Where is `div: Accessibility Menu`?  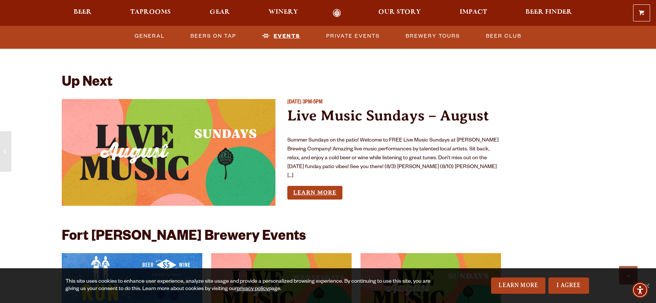
div: Accessibility Menu is located at coordinates (640, 290).